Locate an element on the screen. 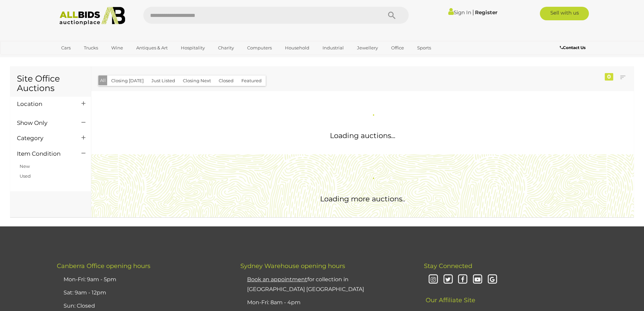 This screenshot has width=644, height=311. span: Stay Connected is located at coordinates (448, 267).